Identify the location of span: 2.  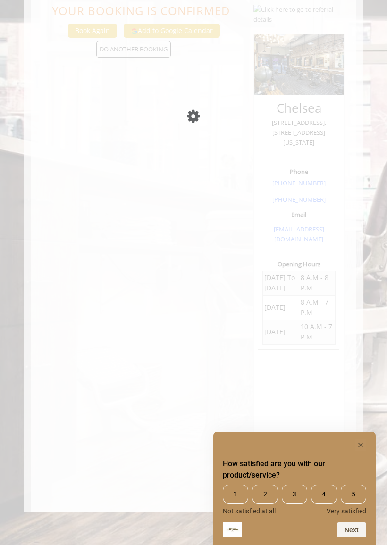
(265, 494).